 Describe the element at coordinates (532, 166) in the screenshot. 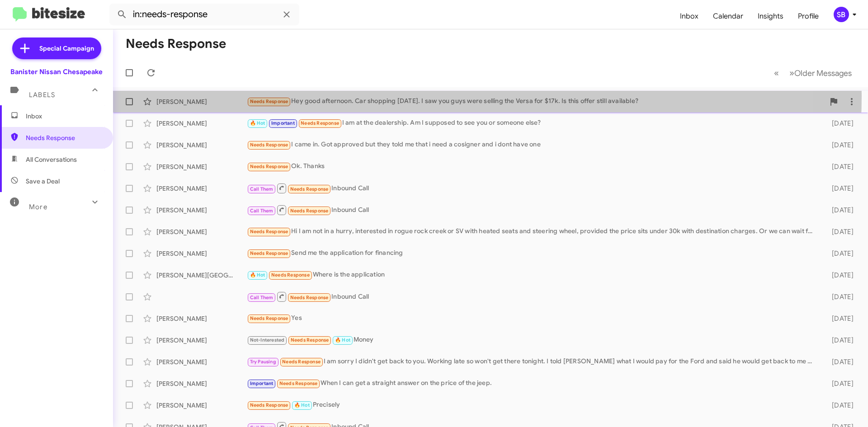

I see `div: Ok. Thanks` at that location.